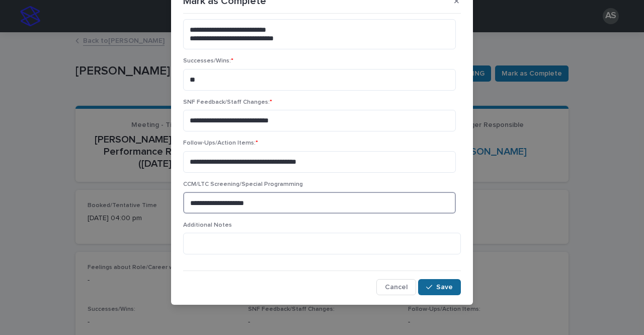  What do you see at coordinates (396, 287) in the screenshot?
I see `span: Cancel` at bounding box center [396, 287].